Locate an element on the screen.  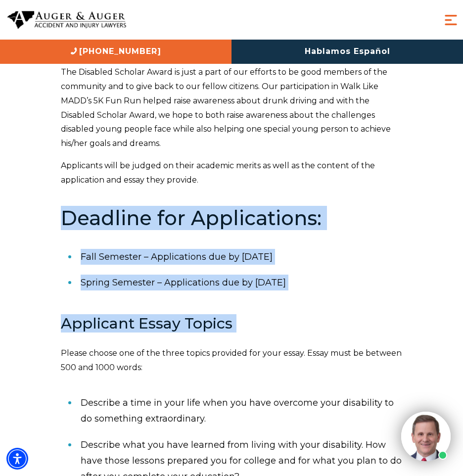
h2: Deadline for Applications: is located at coordinates (231, 218).